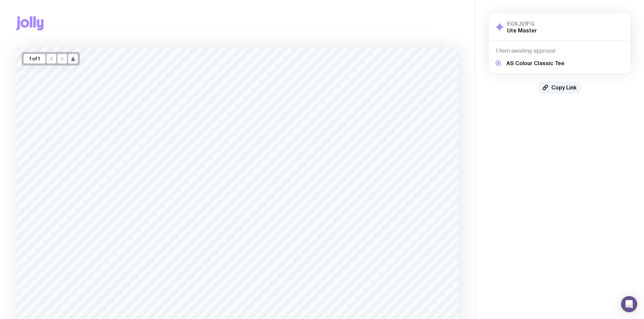 This screenshot has width=644, height=319. I want to click on span: Copy Link, so click(564, 87).